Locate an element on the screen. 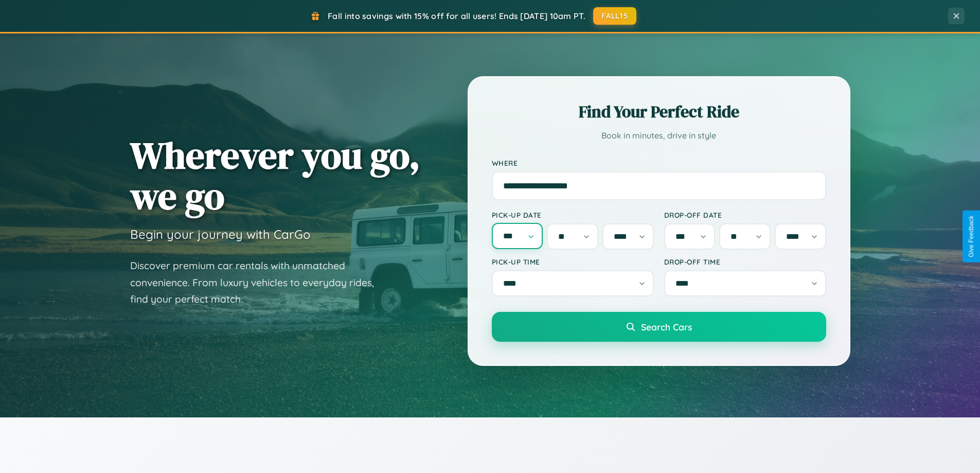 The width and height of the screenshot is (980, 473). h2: Find Your Perfect Ride is located at coordinates (659, 111).